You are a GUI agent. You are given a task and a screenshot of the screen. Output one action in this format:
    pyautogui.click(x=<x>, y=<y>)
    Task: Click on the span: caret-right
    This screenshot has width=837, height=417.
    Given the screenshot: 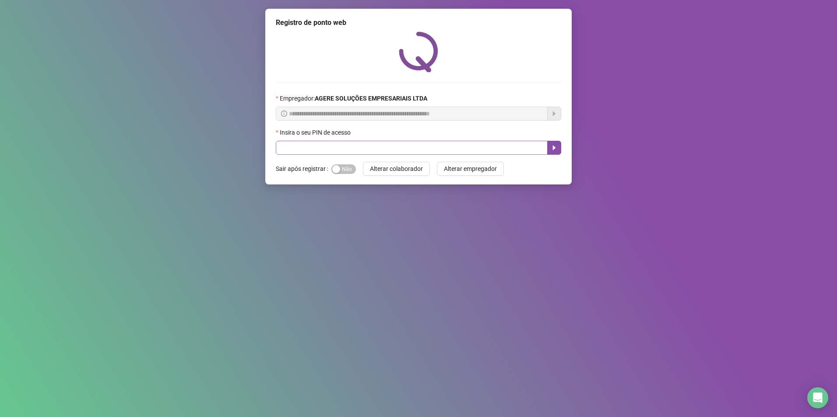 What is the action you would take?
    pyautogui.click(x=554, y=148)
    